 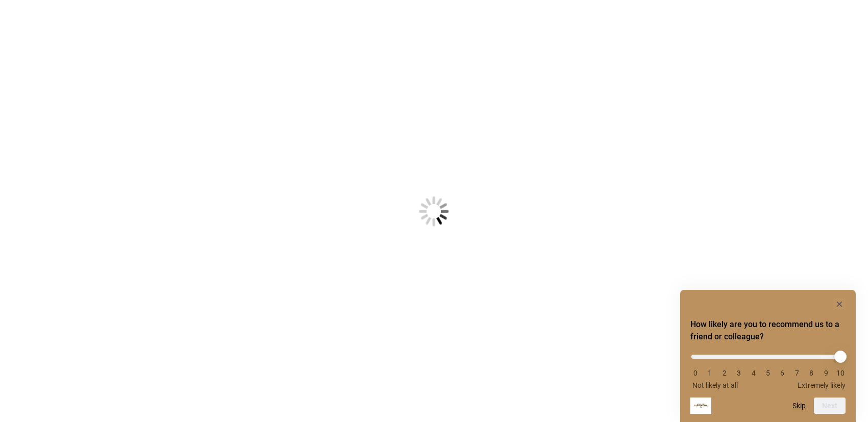 What do you see at coordinates (754, 373) in the screenshot?
I see `li: 4` at bounding box center [754, 373].